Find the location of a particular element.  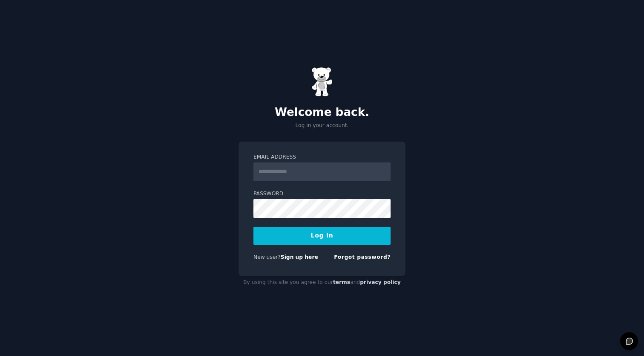

p: Log in your account. is located at coordinates (322, 126).